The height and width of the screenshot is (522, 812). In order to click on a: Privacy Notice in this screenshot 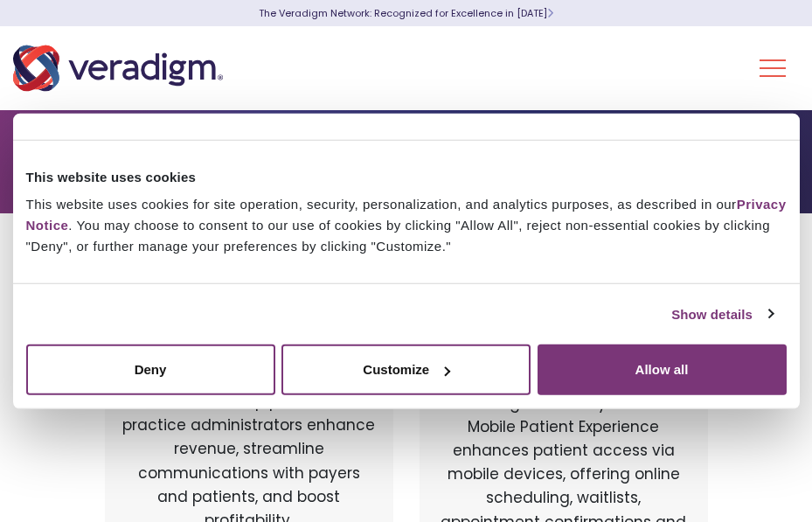, I will do `click(406, 214)`.